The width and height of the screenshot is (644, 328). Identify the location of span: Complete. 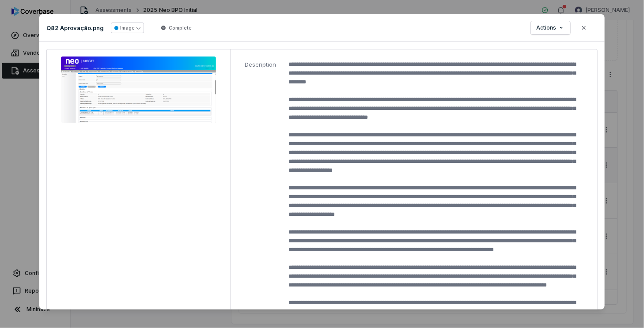
(180, 28).